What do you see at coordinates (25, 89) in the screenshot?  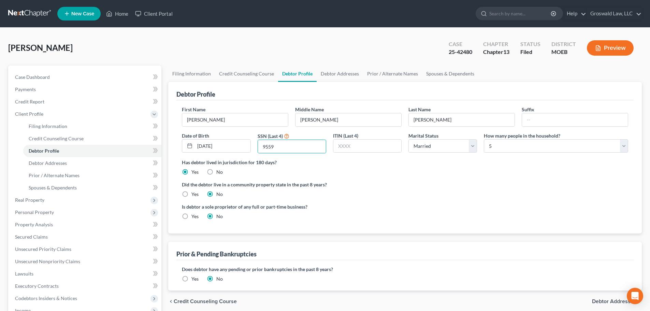 I see `span: Payments` at bounding box center [25, 89].